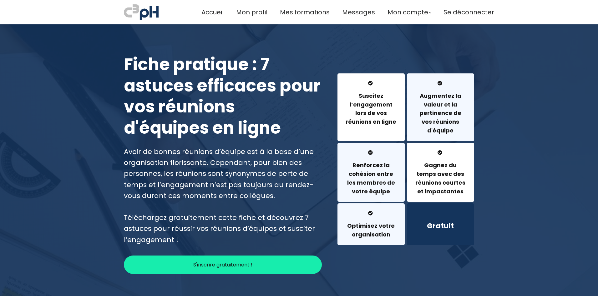  What do you see at coordinates (212, 12) in the screenshot?
I see `a: Accueil` at bounding box center [212, 12].